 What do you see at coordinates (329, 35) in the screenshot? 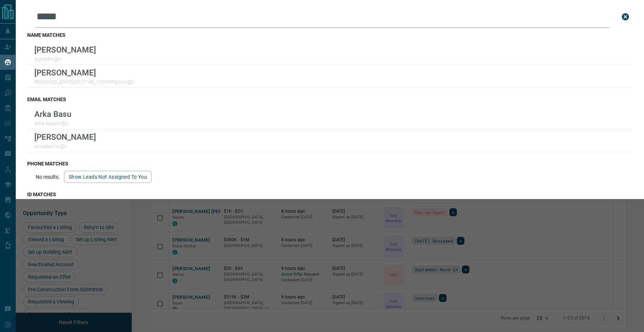
I see `h3: name matches` at bounding box center [329, 35].